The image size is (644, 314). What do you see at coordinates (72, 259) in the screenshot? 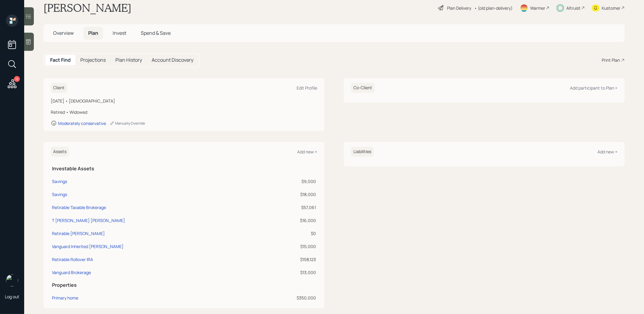
I see `div: Retirable Rollover IRA` at bounding box center [72, 259].